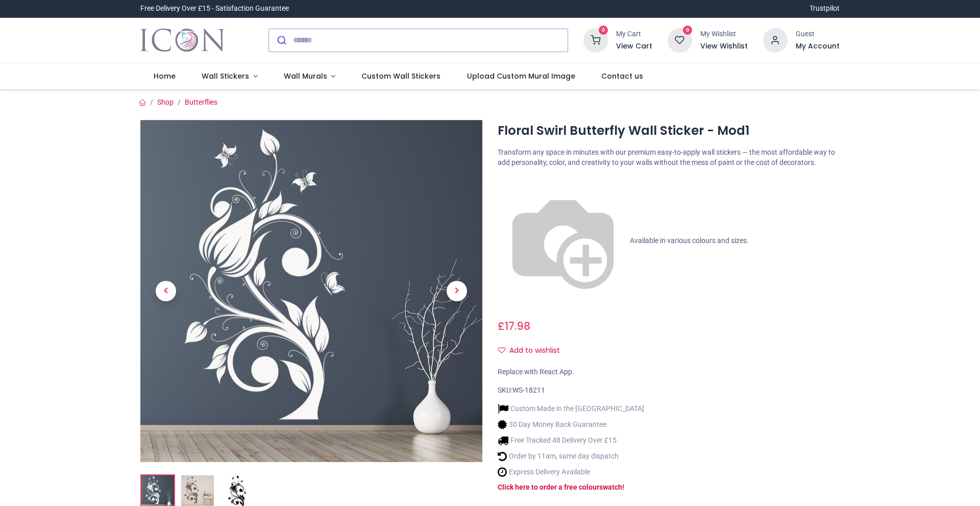  I want to click on li: 30 Day Money Back Guarantee, so click(571, 424).